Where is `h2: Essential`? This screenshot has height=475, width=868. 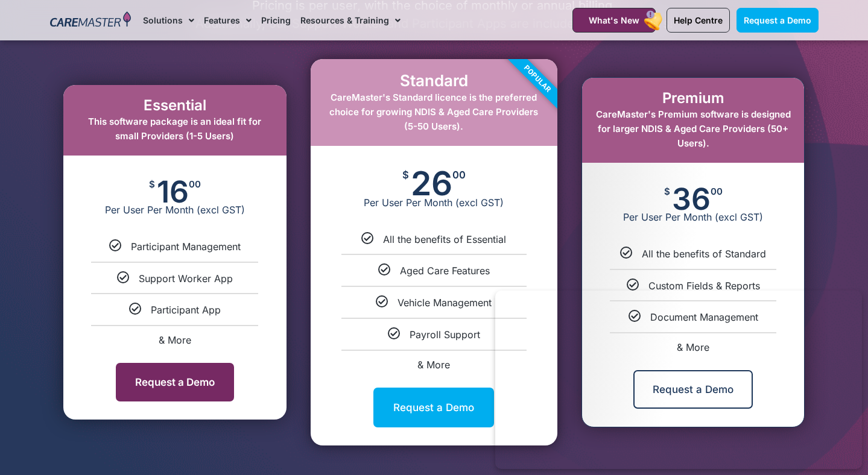 h2: Essential is located at coordinates (175, 105).